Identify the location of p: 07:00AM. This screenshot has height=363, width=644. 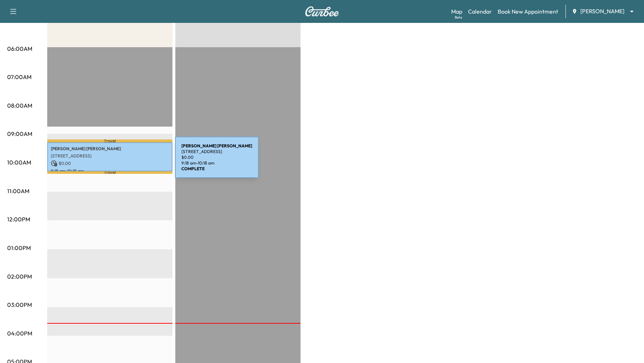
(19, 77).